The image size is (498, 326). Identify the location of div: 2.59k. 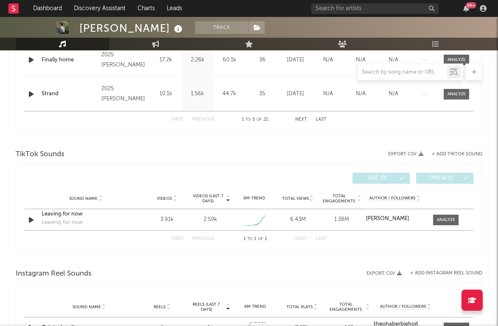
(210, 220).